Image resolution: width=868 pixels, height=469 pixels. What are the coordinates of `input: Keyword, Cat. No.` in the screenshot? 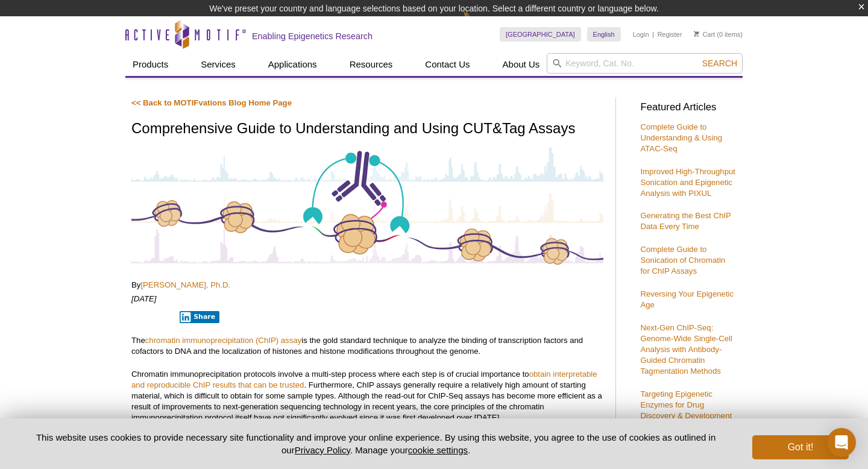 It's located at (645, 63).